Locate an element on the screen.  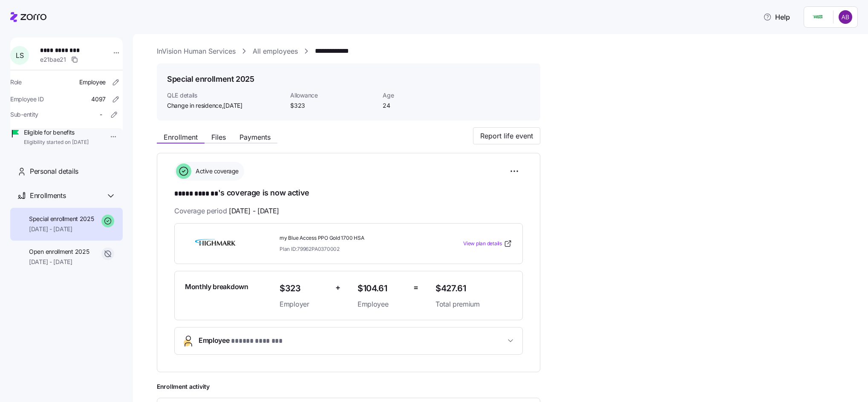
span: Plan ID: 79962PA0370002 is located at coordinates (309, 249).